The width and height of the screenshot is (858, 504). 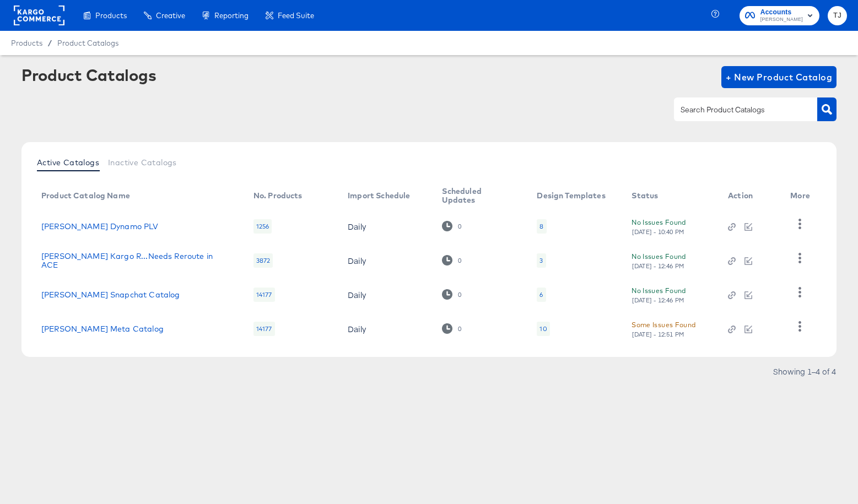 What do you see at coordinates (142, 163) in the screenshot?
I see `span: Inactive Catalogs` at bounding box center [142, 163].